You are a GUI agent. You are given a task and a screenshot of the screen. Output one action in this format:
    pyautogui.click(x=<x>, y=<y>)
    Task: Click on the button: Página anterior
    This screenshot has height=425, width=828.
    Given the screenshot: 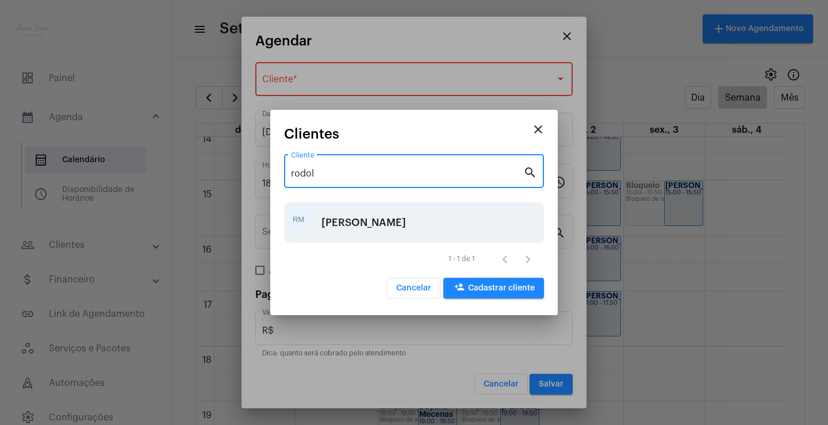 What is the action you would take?
    pyautogui.click(x=505, y=259)
    